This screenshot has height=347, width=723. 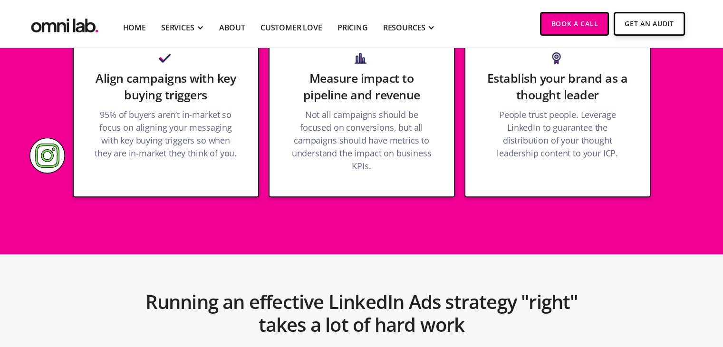 I want to click on a: About, so click(x=232, y=28).